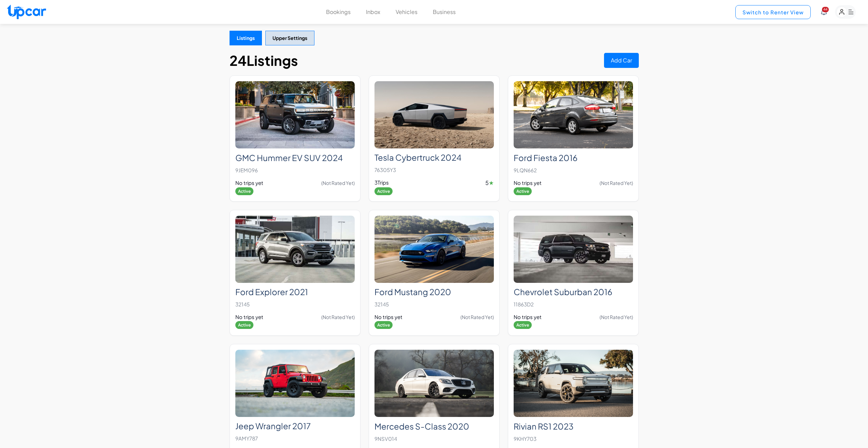  I want to click on h2: GMC Hummer EV SUV 2024, so click(295, 158).